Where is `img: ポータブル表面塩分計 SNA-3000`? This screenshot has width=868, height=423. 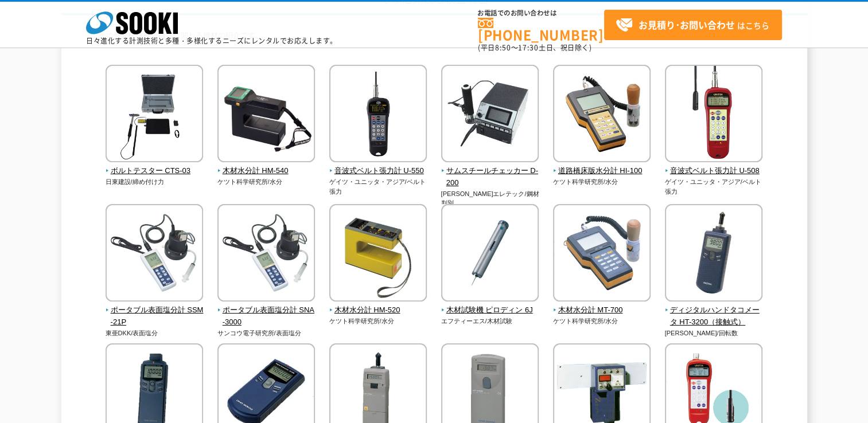
img: ポータブル表面塩分計 SNA-3000 is located at coordinates (266, 254).